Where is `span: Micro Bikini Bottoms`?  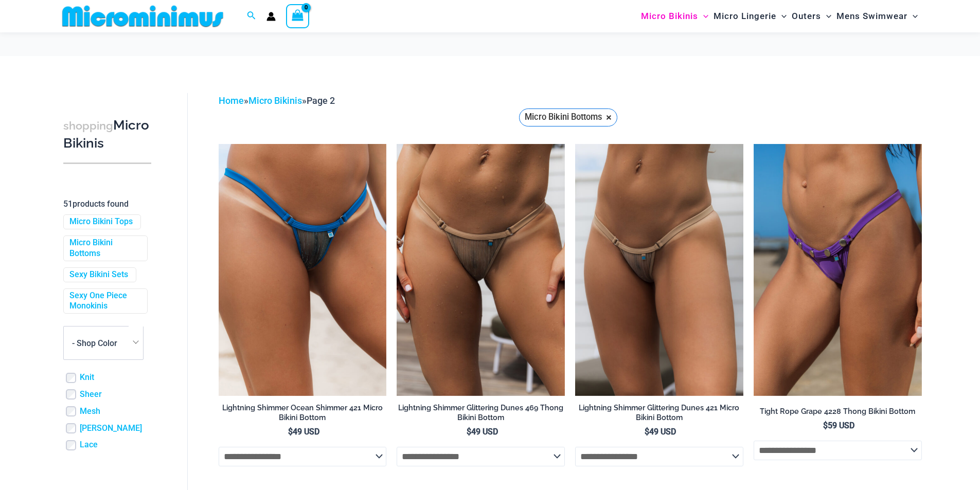
span: Micro Bikini Bottoms is located at coordinates (563, 117).